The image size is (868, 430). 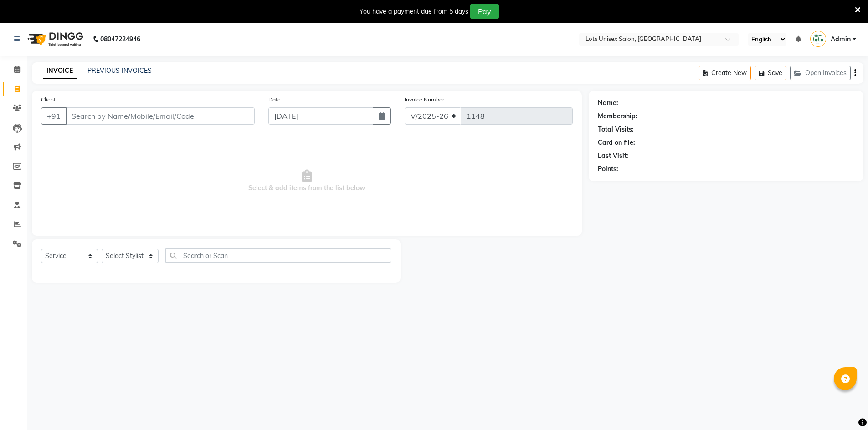 What do you see at coordinates (306, 181) in the screenshot?
I see `span: Select & add items from the list below` at bounding box center [306, 181].